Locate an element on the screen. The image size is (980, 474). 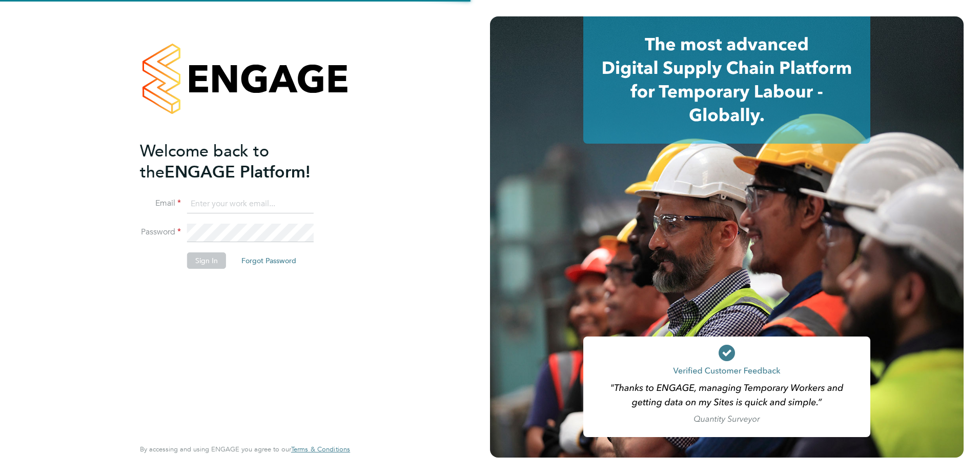
label: Email is located at coordinates (160, 203).